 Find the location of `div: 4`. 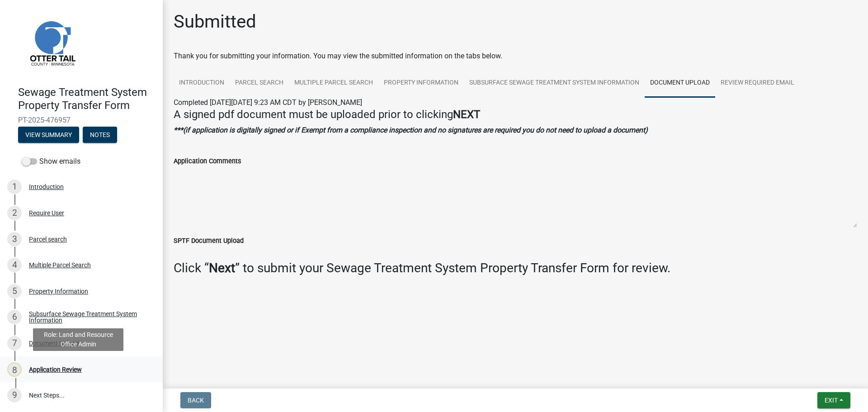

div: 4 is located at coordinates (14, 265).